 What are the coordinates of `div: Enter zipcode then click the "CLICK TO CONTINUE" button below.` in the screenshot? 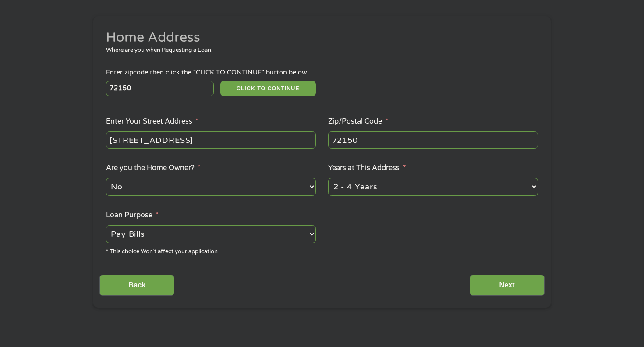 It's located at (322, 73).